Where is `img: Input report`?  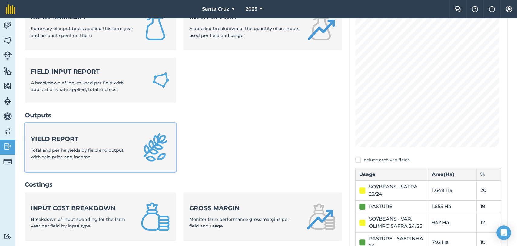 img: Input report is located at coordinates (321, 26).